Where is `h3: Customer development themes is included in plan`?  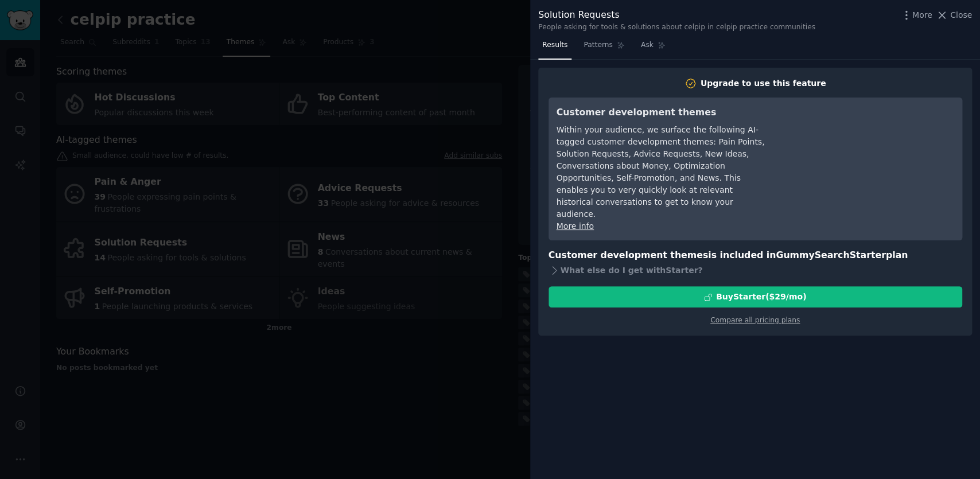 h3: Customer development themes is included in plan is located at coordinates (755, 256).